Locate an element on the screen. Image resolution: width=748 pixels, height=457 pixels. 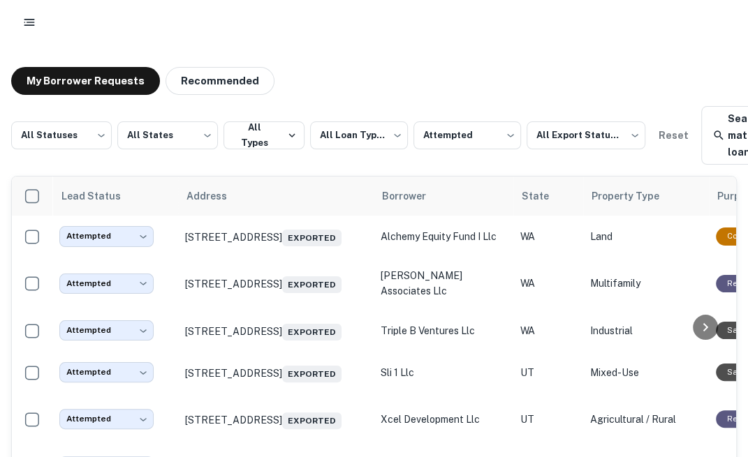
span: State is located at coordinates (544, 196).